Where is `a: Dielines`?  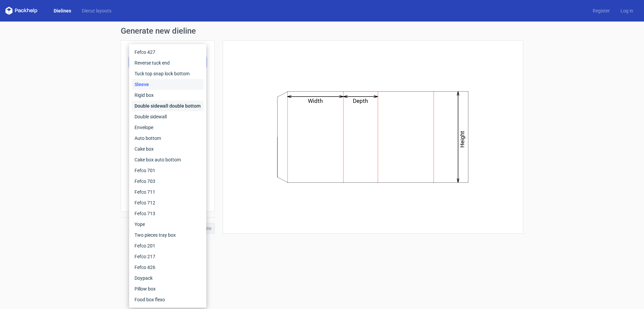
a: Dielines is located at coordinates (62, 11).